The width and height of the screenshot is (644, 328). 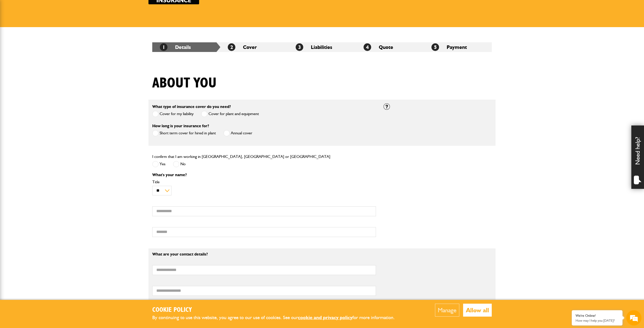 I want to click on h1: About you, so click(x=185, y=83).